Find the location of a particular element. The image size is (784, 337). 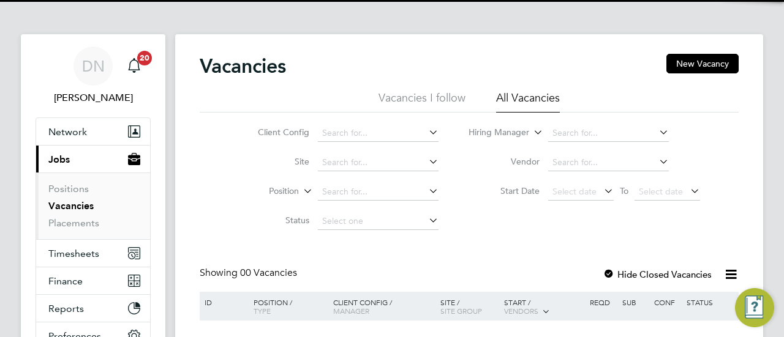

div: Conf is located at coordinates (667, 303).